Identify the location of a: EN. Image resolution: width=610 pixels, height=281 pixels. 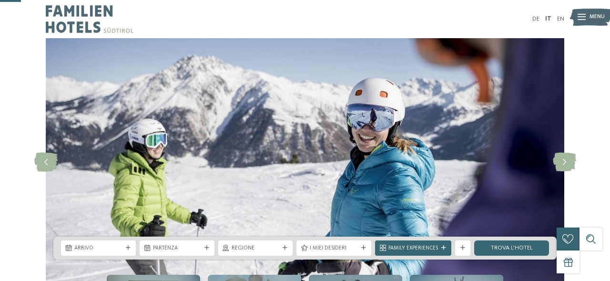
(561, 19).